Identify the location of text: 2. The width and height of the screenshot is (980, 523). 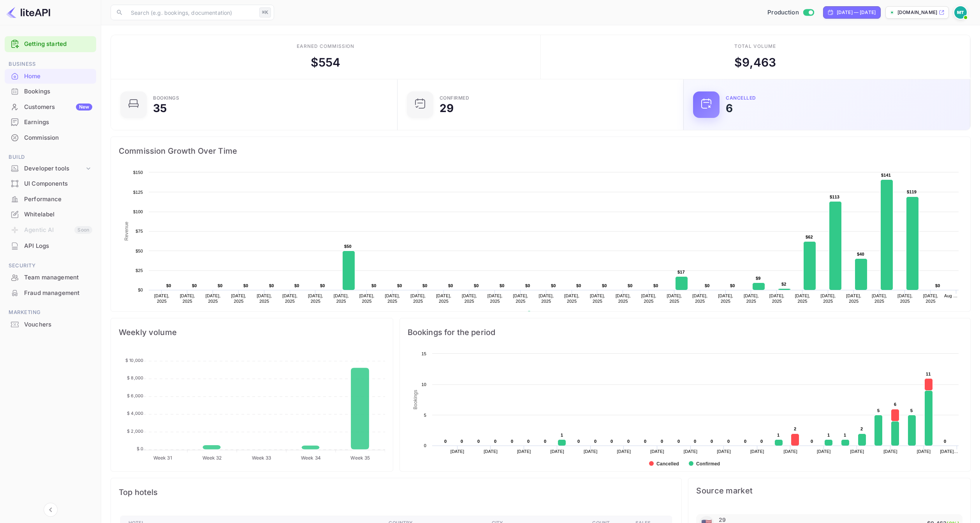
(861, 429).